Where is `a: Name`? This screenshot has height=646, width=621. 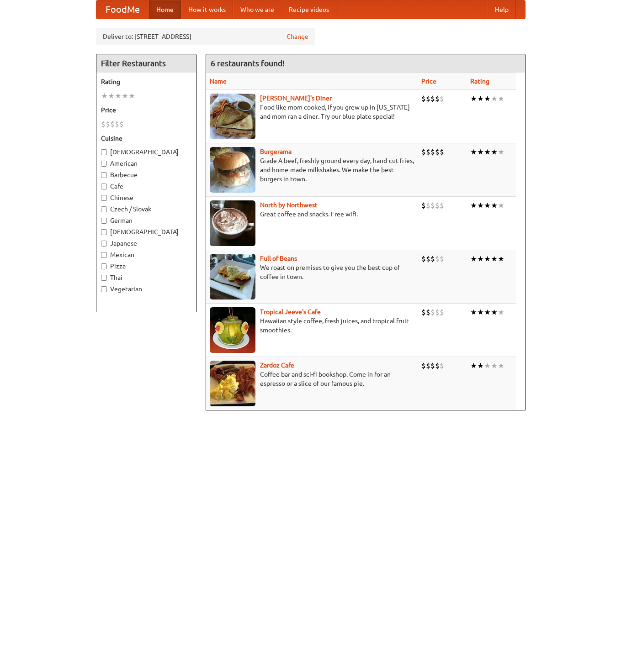
a: Name is located at coordinates (218, 81).